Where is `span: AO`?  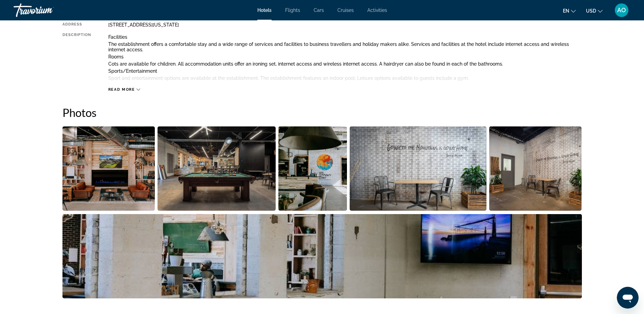
span: AO is located at coordinates (621, 10).